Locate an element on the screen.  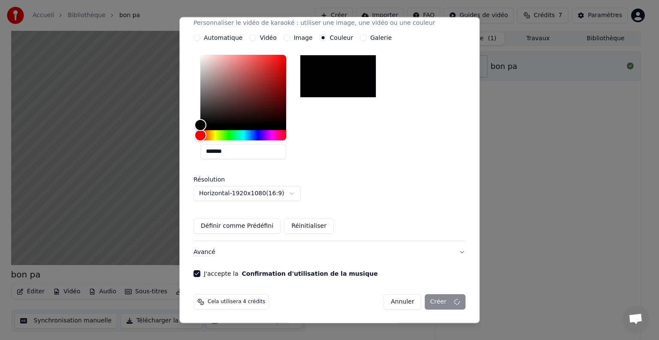
span: Cela utilisera 4 crédits is located at coordinates (236, 302).